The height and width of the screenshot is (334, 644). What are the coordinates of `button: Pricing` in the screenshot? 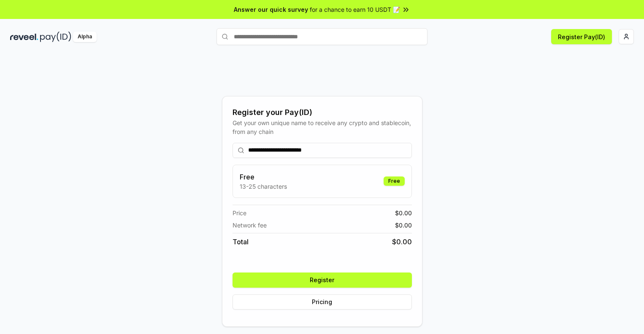 It's located at (322, 302).